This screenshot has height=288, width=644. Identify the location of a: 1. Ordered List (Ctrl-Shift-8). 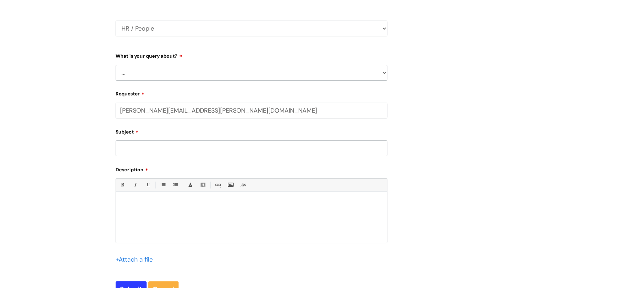
(175, 185).